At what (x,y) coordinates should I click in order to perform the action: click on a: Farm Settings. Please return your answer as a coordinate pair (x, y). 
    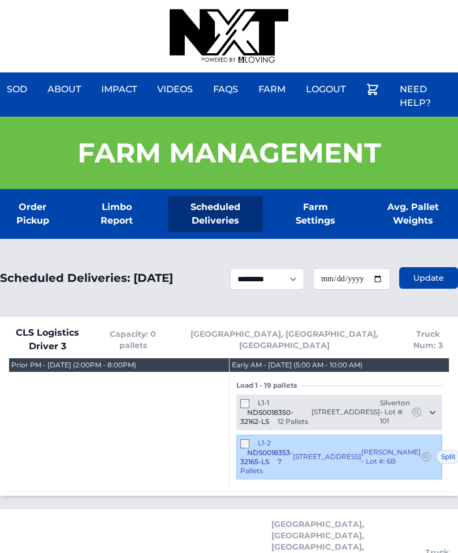
    Looking at the image, I should click on (315, 214).